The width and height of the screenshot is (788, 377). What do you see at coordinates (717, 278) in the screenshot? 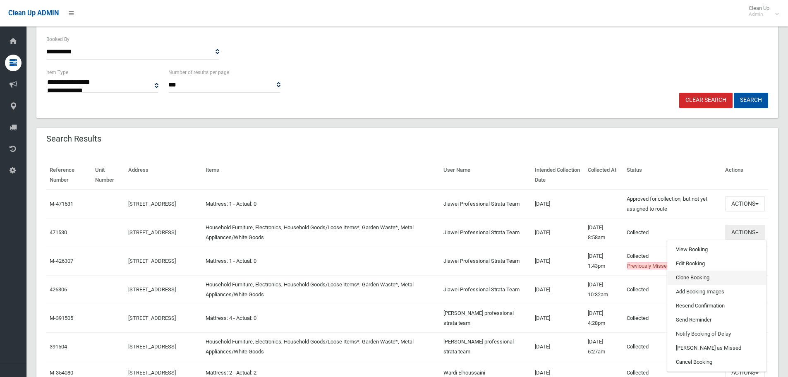
I see `a: Clone Booking` at bounding box center [717, 278].